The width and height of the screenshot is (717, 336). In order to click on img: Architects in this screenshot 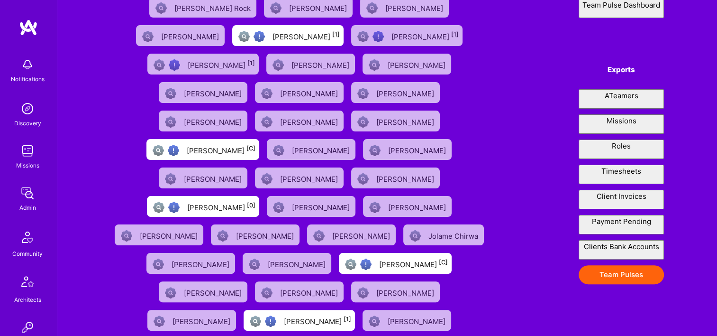, I will do `click(28, 283)`.